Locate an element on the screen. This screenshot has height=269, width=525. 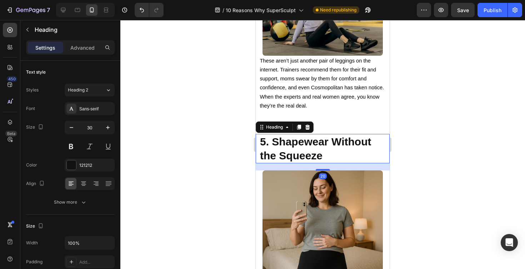
span: Need republishing is located at coordinates (338, 10).